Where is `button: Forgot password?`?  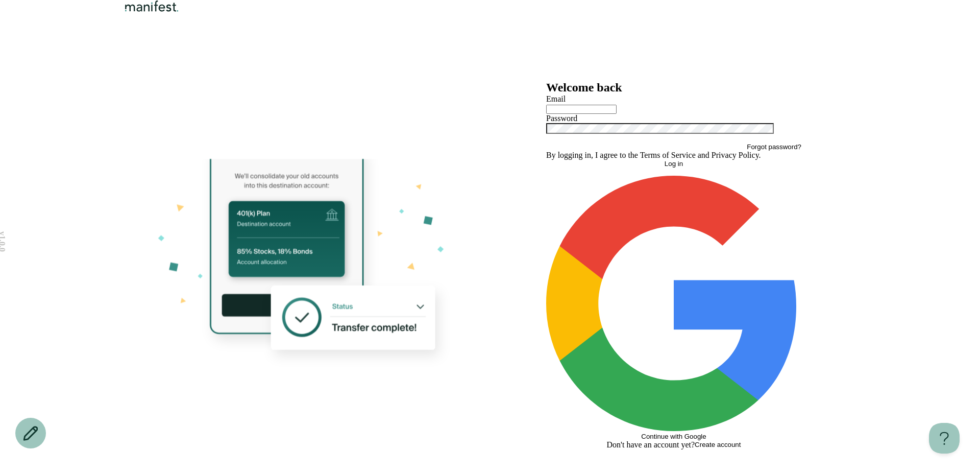
button: Forgot password? is located at coordinates (774, 146).